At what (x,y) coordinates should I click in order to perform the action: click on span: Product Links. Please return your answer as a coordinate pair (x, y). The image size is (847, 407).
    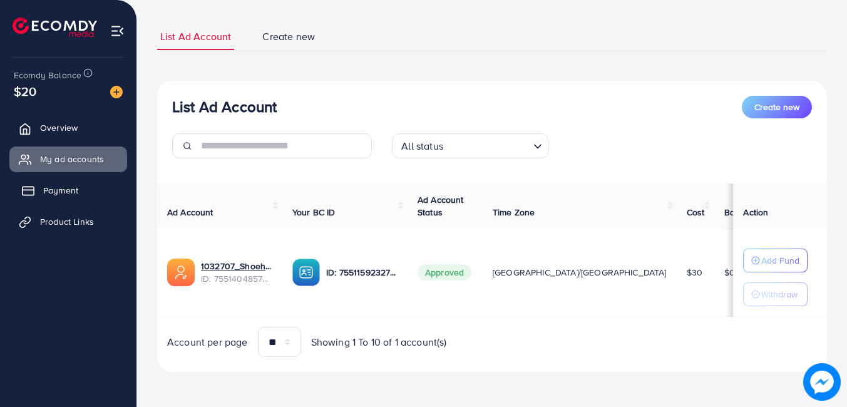
    Looking at the image, I should click on (67, 222).